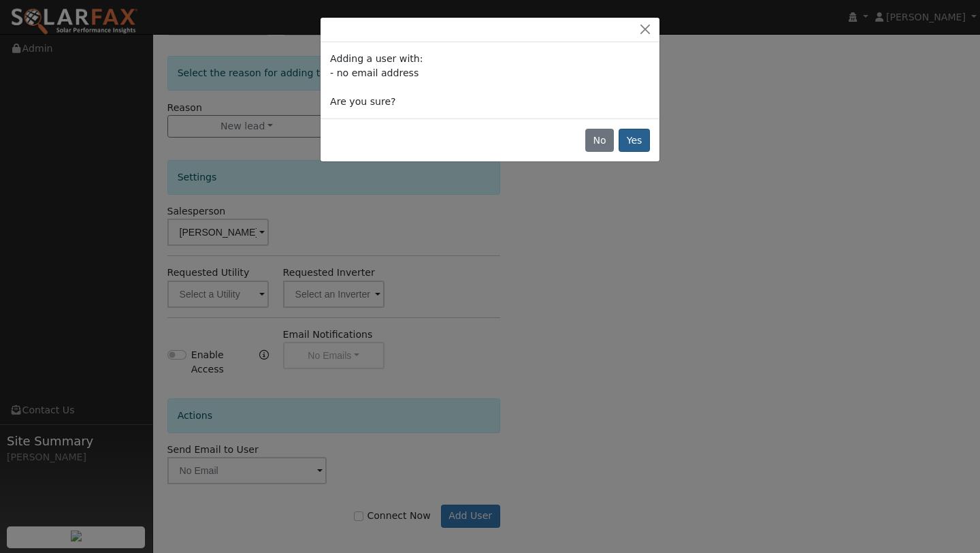 This screenshot has width=980, height=553. I want to click on button: Close, so click(645, 30).